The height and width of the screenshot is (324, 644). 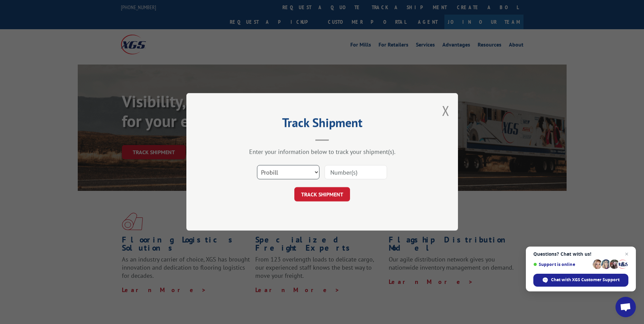 What do you see at coordinates (562, 264) in the screenshot?
I see `span: Support is online` at bounding box center [562, 264].